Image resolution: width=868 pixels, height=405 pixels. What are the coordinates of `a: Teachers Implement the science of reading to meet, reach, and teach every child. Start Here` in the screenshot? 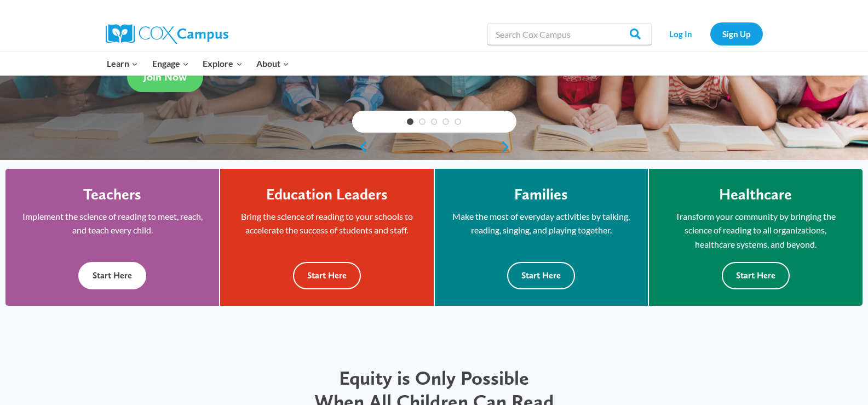 It's located at (112, 237).